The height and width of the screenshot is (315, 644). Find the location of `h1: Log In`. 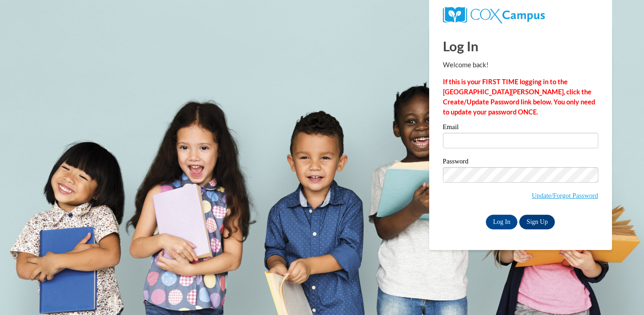

h1: Log In is located at coordinates (520, 46).